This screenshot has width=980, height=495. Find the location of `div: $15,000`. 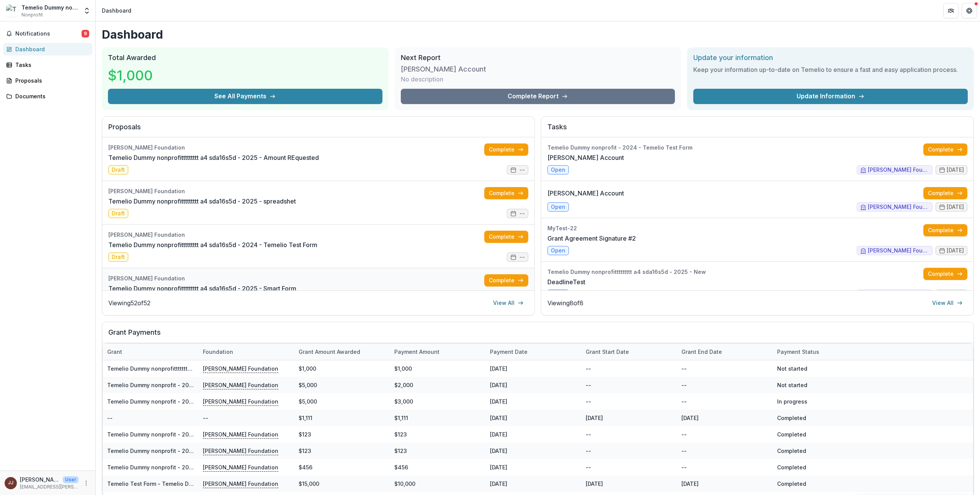

div: $15,000 is located at coordinates (342, 484).